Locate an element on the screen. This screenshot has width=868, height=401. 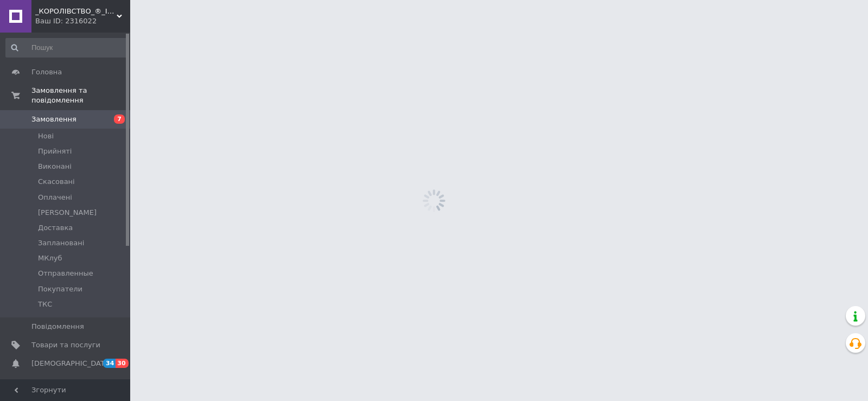
span: МКлуб is located at coordinates (50, 258).